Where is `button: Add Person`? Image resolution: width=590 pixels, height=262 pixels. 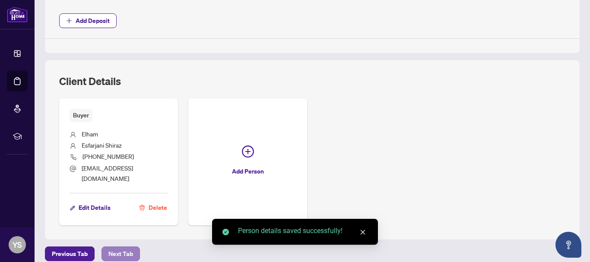 button: Add Person is located at coordinates (248, 162).